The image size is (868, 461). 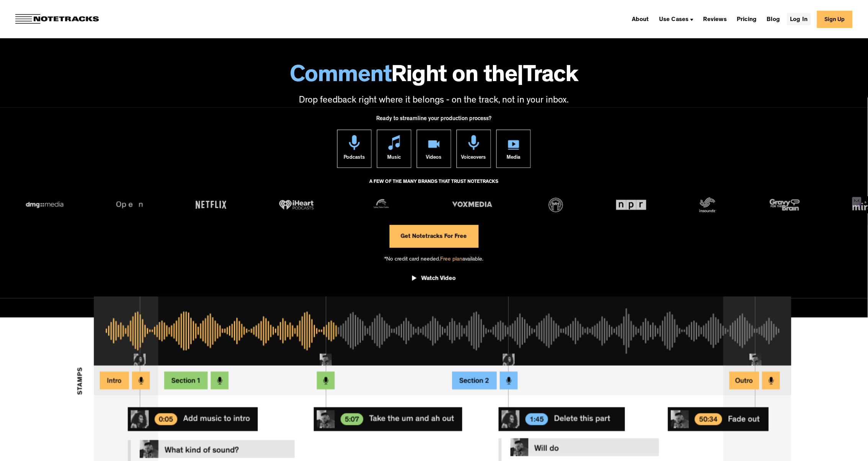 What do you see at coordinates (474, 159) in the screenshot?
I see `div: Voiceovers` at bounding box center [474, 159].